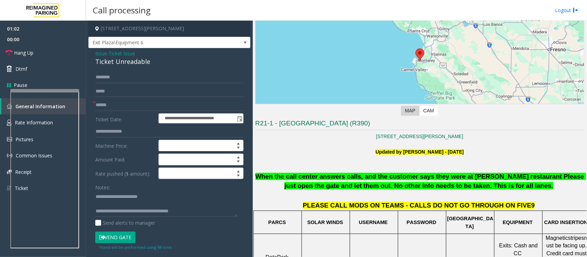  What do you see at coordinates (21, 85) in the screenshot?
I see `span: Pause` at bounding box center [21, 85].